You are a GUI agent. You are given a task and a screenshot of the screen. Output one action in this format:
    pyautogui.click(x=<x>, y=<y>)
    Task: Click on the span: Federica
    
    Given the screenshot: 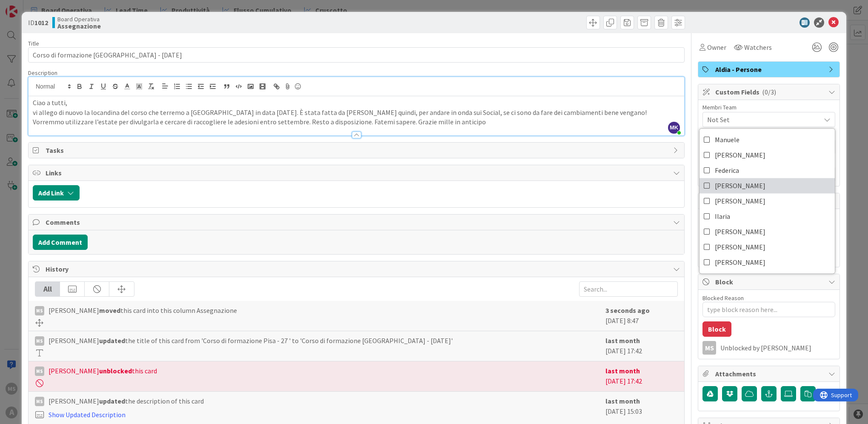 What is the action you would take?
    pyautogui.click(x=727, y=170)
    